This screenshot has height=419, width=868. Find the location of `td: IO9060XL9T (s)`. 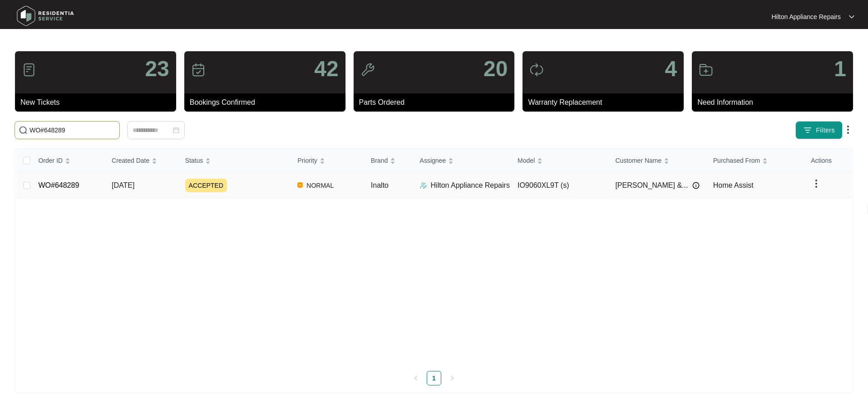

td: IO9060XL9T (s) is located at coordinates (559, 185).